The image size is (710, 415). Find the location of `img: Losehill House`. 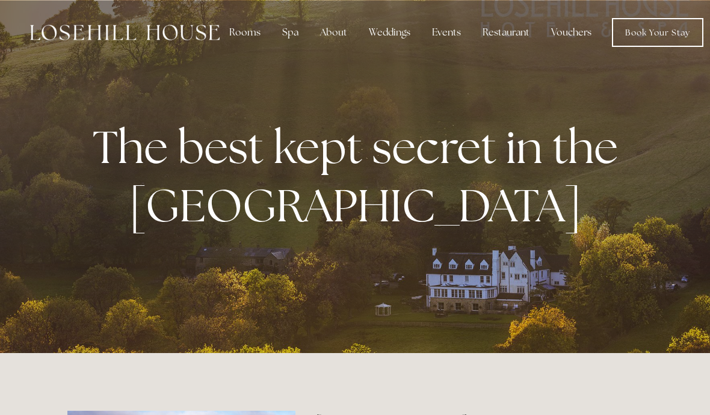

img: Losehill House is located at coordinates (125, 33).